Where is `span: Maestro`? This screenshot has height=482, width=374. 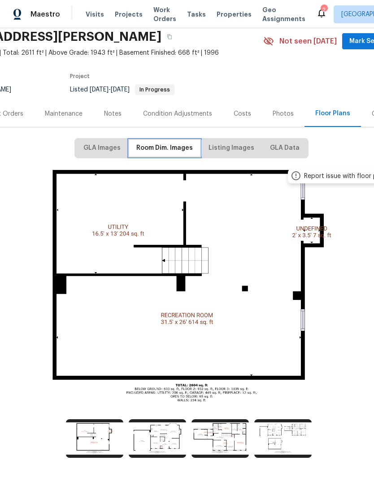 span: Maestro is located at coordinates (45, 14).